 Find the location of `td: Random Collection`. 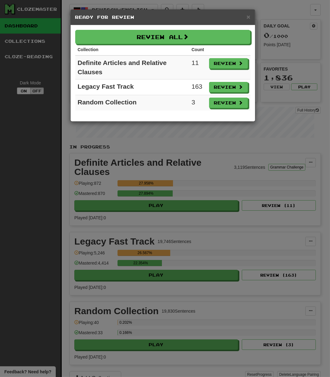

td: Random Collection is located at coordinates (132, 103).